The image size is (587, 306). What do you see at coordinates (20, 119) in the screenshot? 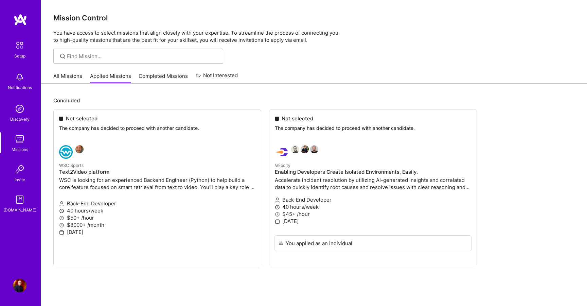
I see `div: Discovery` at bounding box center [20, 119].